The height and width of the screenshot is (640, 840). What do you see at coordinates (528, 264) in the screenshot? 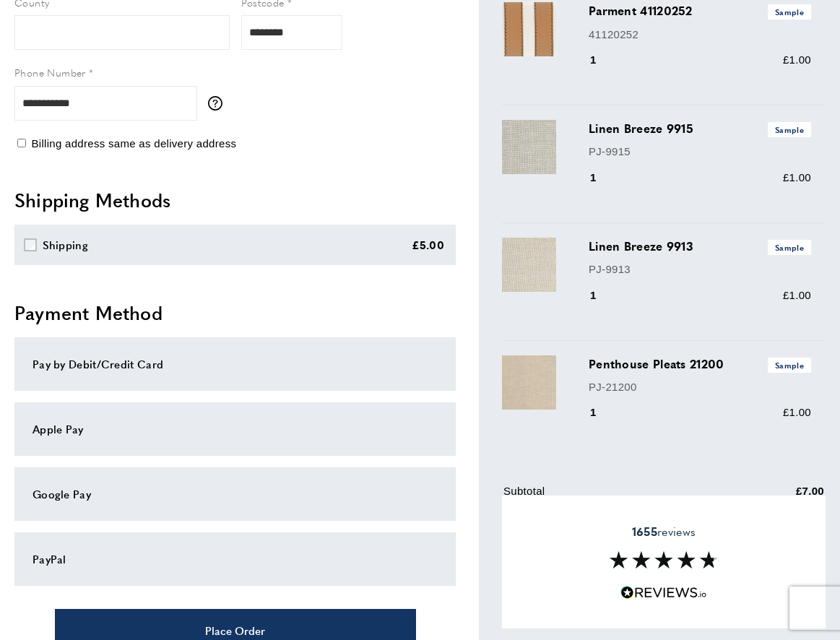
I see `img: Linen Breeze 9913` at bounding box center [528, 264].